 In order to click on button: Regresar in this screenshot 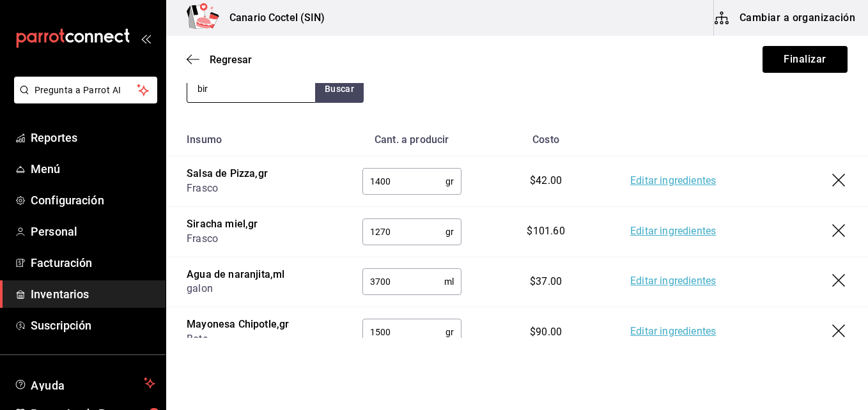, I will do `click(219, 60)`.